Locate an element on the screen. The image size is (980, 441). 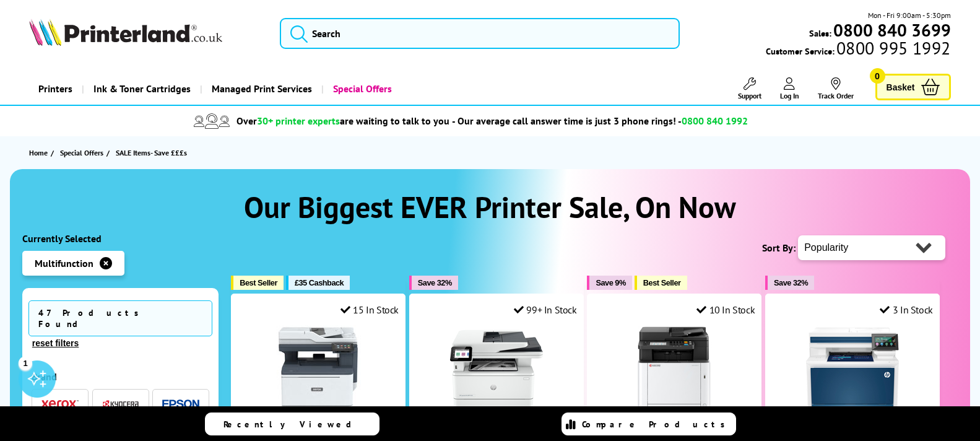
span: Mon - Fri 9:00am - 5:30pm is located at coordinates (910, 15).